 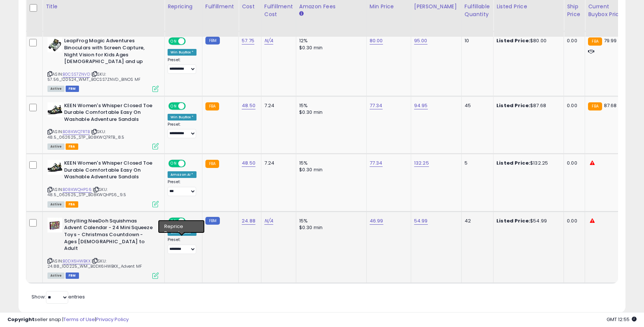 I want to click on div: Cost, so click(x=250, y=6).